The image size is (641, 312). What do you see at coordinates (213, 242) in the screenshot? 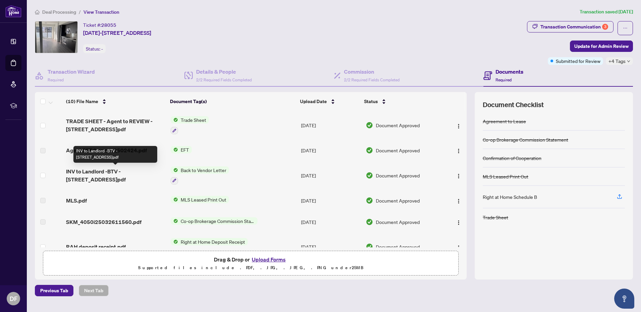
I see `span: Right at Home Deposit Receipt` at bounding box center [213, 242].